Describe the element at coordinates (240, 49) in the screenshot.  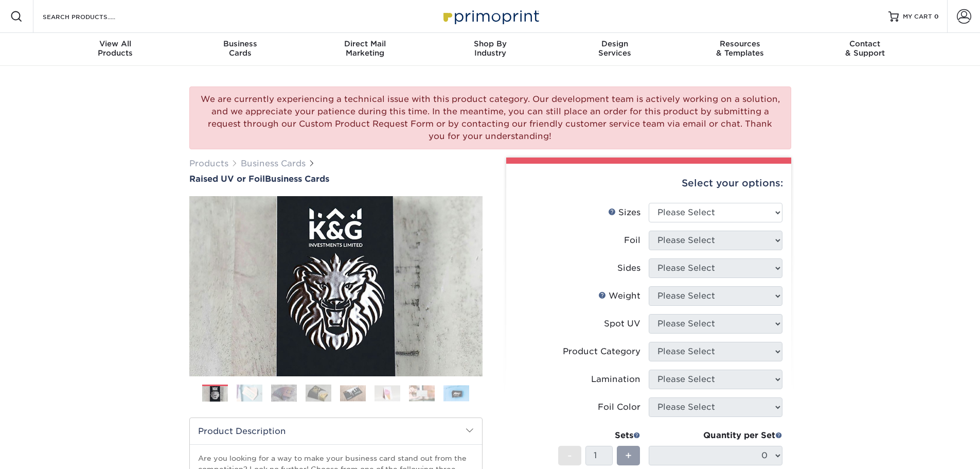
I see `div: Cards` at that location.